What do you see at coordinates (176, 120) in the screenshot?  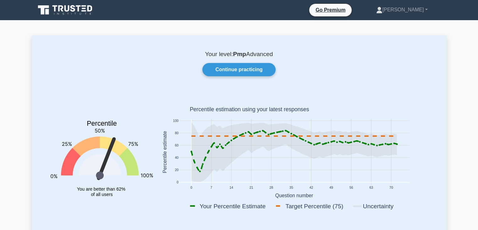 I see `text: 100` at bounding box center [176, 120].